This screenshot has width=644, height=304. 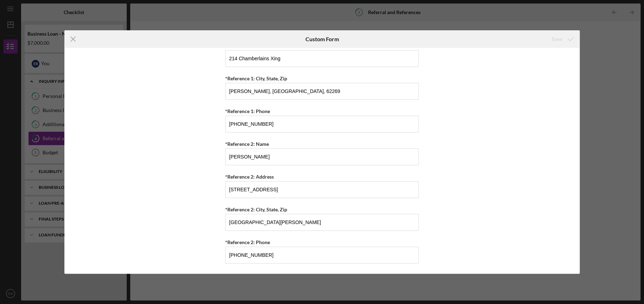 What do you see at coordinates (250, 176) in the screenshot?
I see `label: *Reference 2: Address` at bounding box center [250, 176].